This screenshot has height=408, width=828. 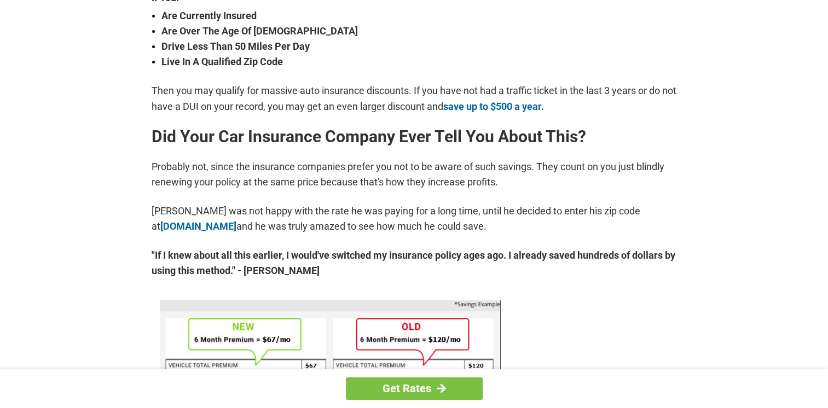 I want to click on strong: "If I knew about all this earlier, I would've switched my insurance policy ages ago. I already sa..., so click(x=414, y=263).